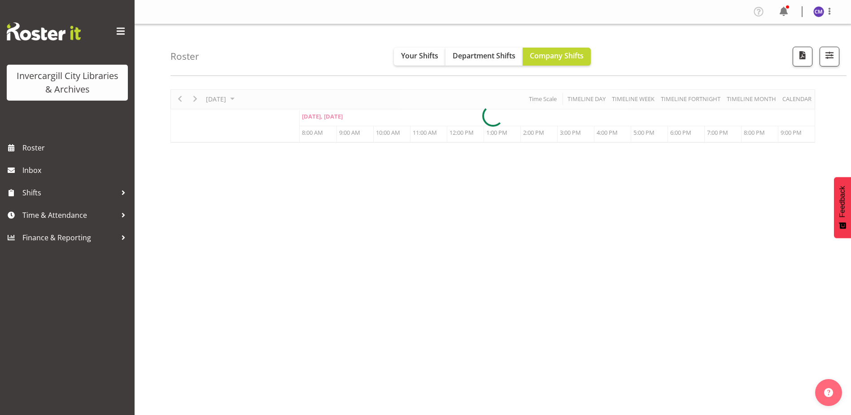 This screenshot has height=415, width=851. What do you see at coordinates (819, 12) in the screenshot?
I see `img: chamique-mamolo11658.jpg` at bounding box center [819, 12].